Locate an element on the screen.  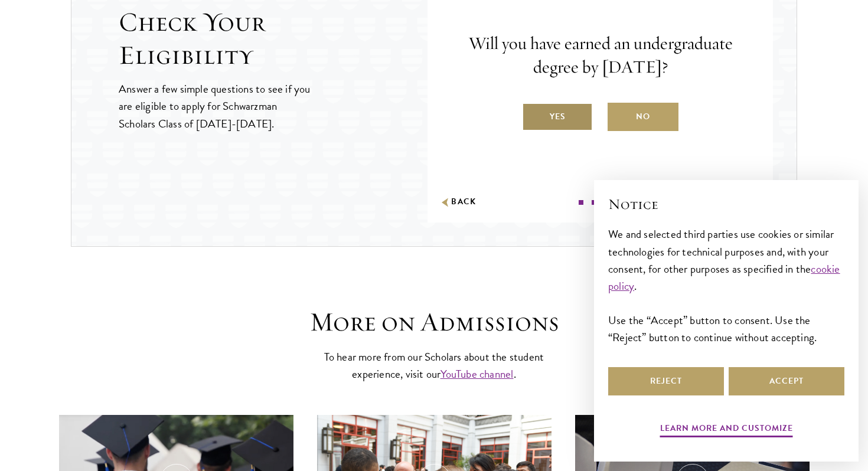
h2: Notice is located at coordinates (727, 204).